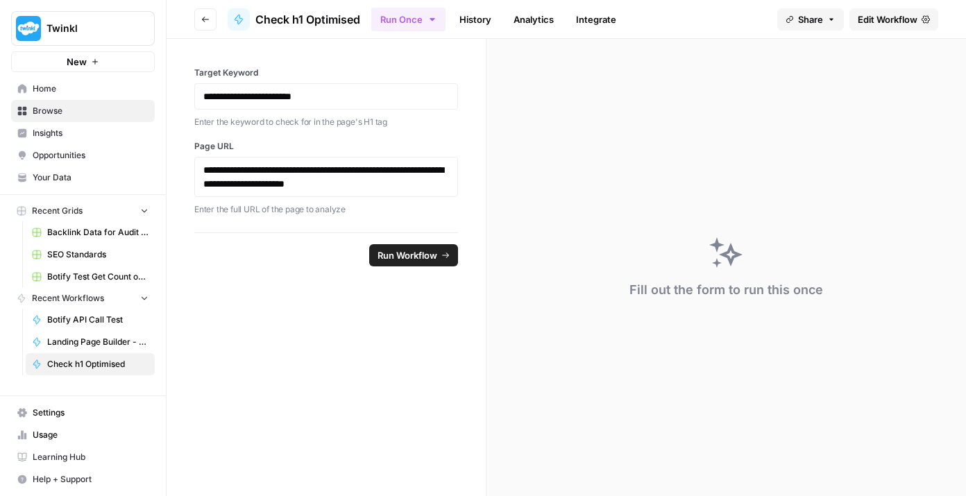  I want to click on span: Opportunities, so click(90, 155).